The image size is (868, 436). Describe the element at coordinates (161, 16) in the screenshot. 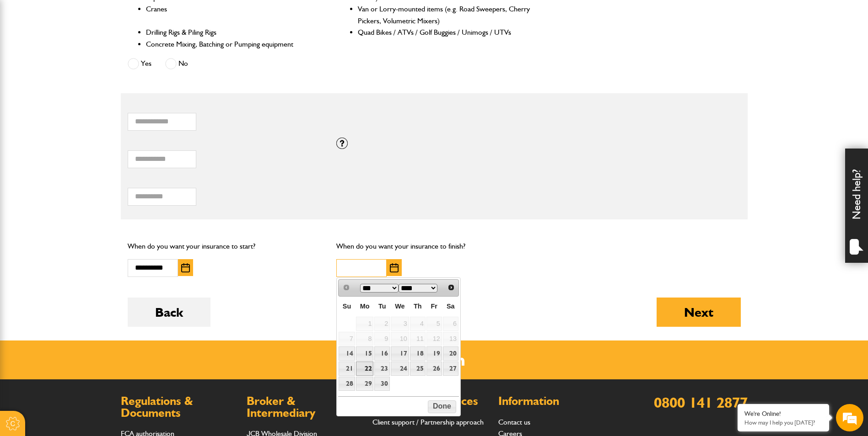

I see `div: Minimize live chat window` at that location.